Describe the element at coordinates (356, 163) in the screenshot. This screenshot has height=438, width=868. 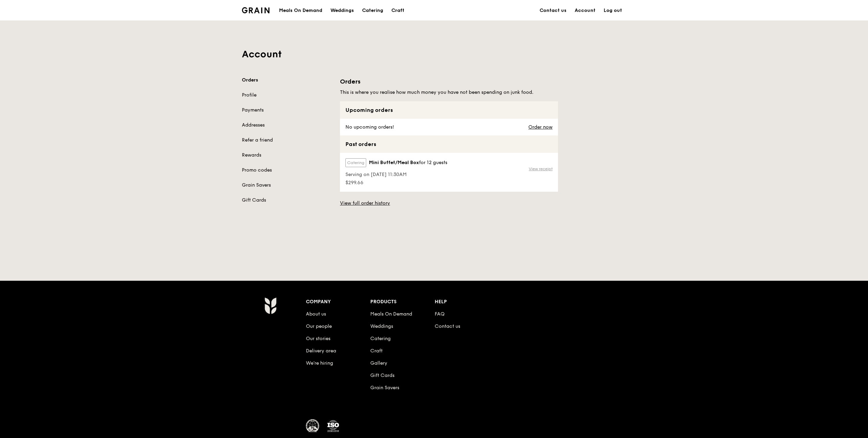
I see `label: Catering` at that location.